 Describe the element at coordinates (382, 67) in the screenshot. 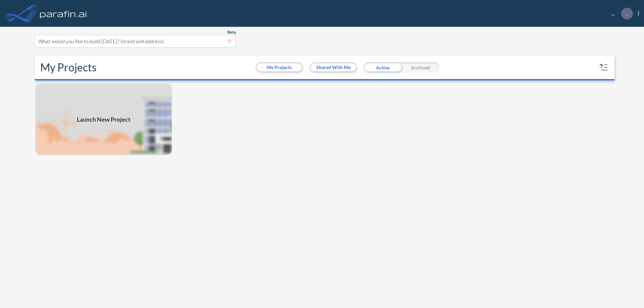

I see `div: Active` at that location.